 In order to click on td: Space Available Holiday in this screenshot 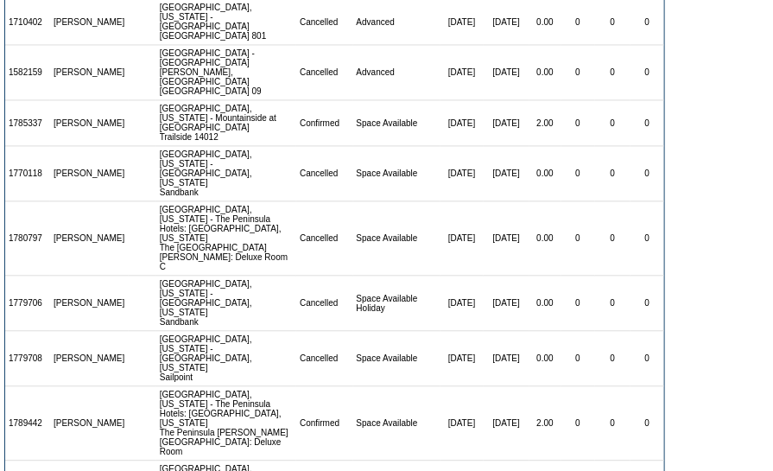, I will do `click(396, 303)`.